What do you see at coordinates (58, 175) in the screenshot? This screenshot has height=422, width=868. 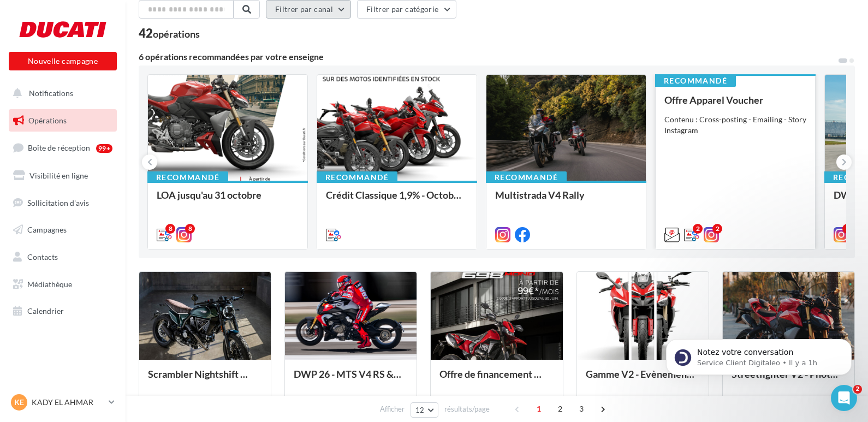 I see `span: Visibilité en ligne` at bounding box center [58, 175].